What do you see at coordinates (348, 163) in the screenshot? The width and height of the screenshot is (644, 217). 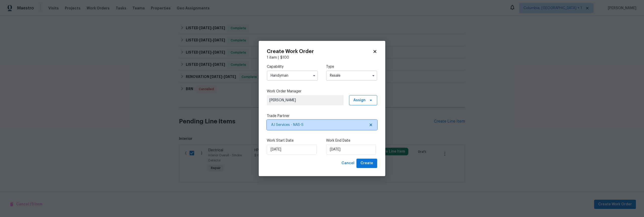 I see `span: Cancel` at bounding box center [348, 163].